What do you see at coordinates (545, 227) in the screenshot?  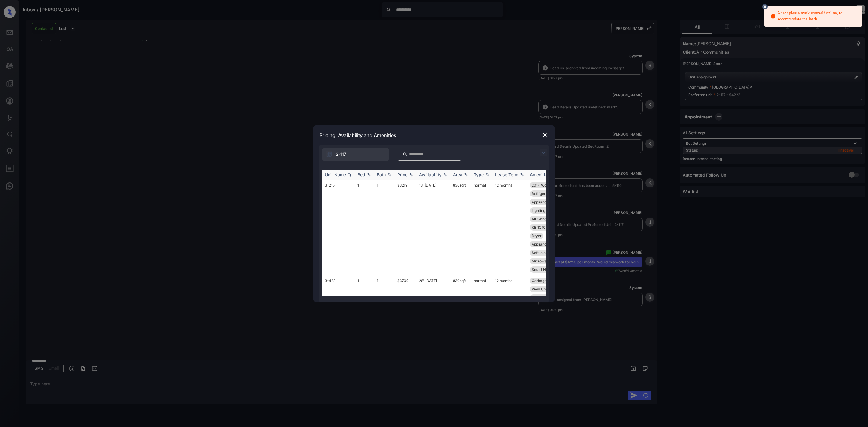 I see `span: KB 1C10 Legacy` at bounding box center [545, 227].